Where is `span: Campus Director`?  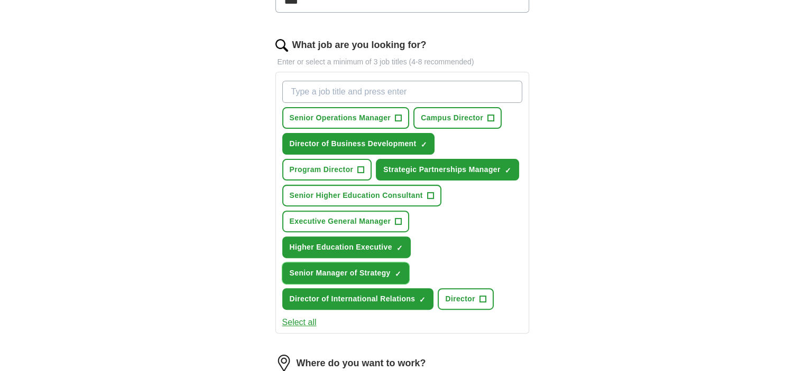
span: Campus Director is located at coordinates (452, 118).